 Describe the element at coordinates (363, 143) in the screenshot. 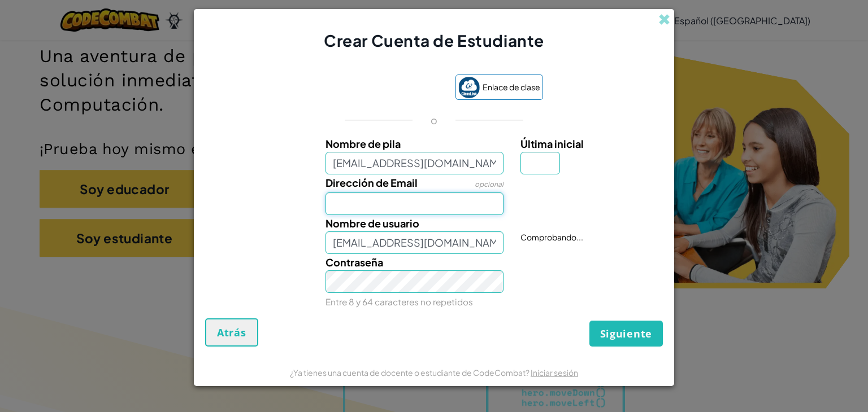

I see `span: Nombre de pila` at that location.